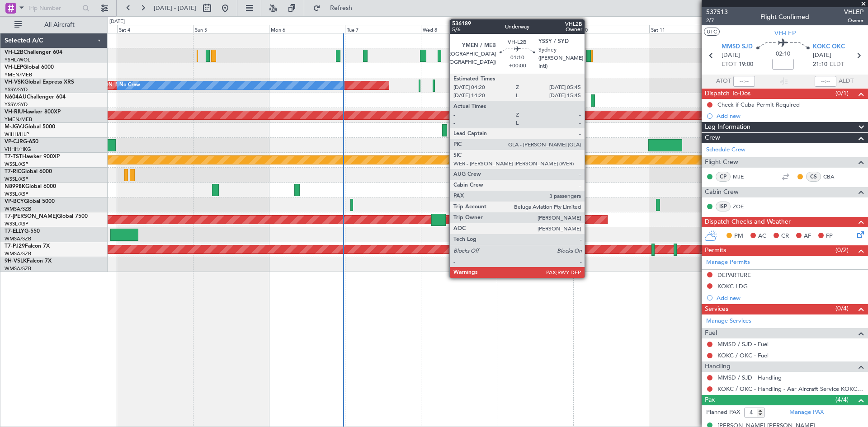 The image size is (868, 427). Describe the element at coordinates (687, 29) in the screenshot. I see `div: Sat 11` at that location.